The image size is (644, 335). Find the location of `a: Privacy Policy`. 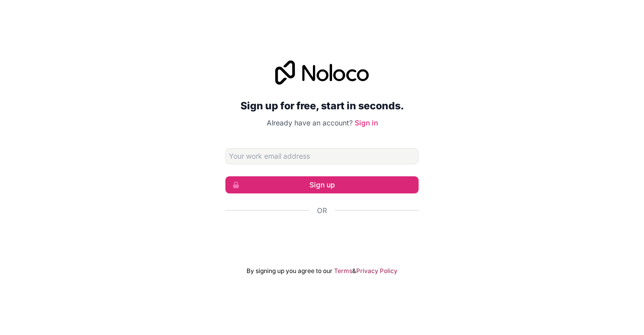

a: Privacy Policy is located at coordinates (377, 271).